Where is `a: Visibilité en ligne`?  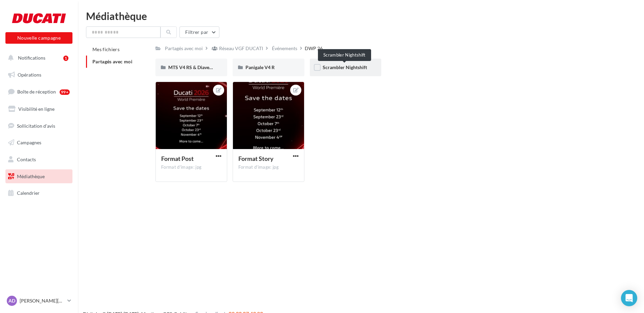 a: Visibilité en ligne is located at coordinates (39, 109).